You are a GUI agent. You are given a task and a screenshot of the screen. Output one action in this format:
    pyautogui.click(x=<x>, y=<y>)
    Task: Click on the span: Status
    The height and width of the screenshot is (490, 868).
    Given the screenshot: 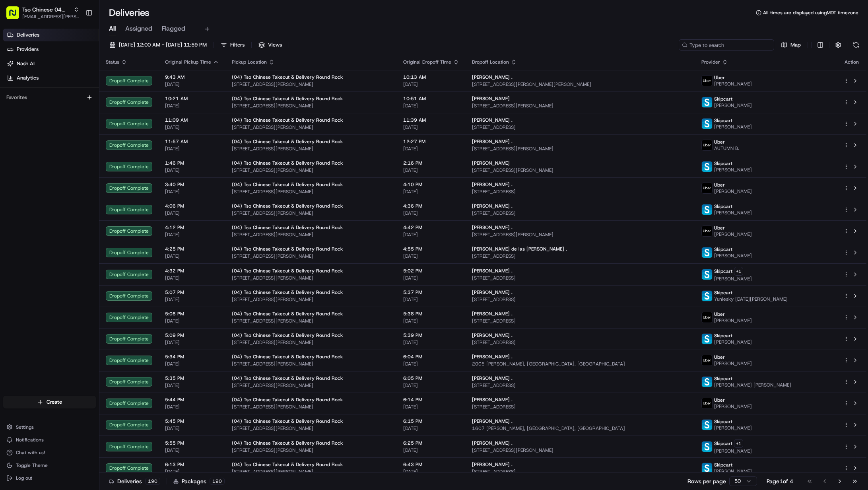 What is the action you would take?
    pyautogui.click(x=113, y=62)
    